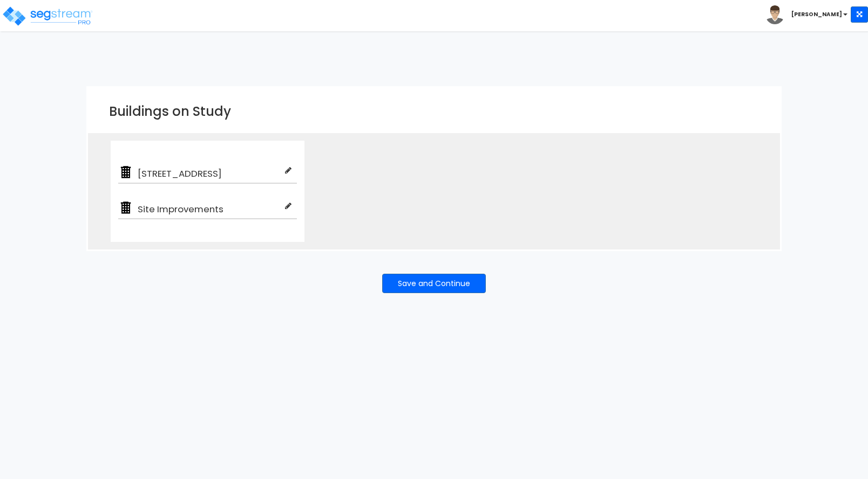 The width and height of the screenshot is (868, 479). I want to click on img: avatar.png, so click(775, 15).